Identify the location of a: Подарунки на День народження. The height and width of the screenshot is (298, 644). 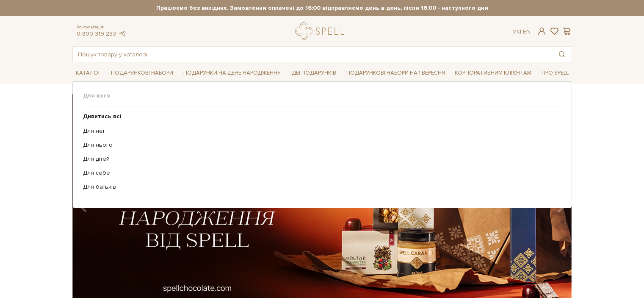
(232, 73).